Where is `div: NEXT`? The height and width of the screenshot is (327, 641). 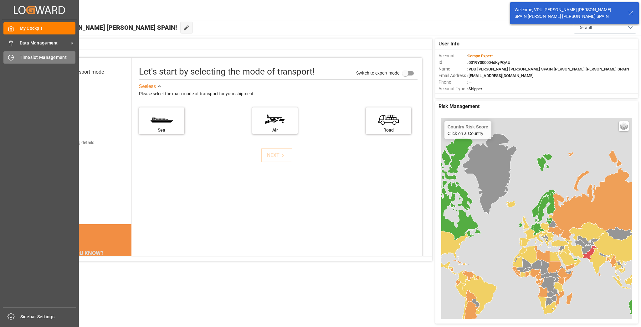
div: NEXT is located at coordinates (276, 155).